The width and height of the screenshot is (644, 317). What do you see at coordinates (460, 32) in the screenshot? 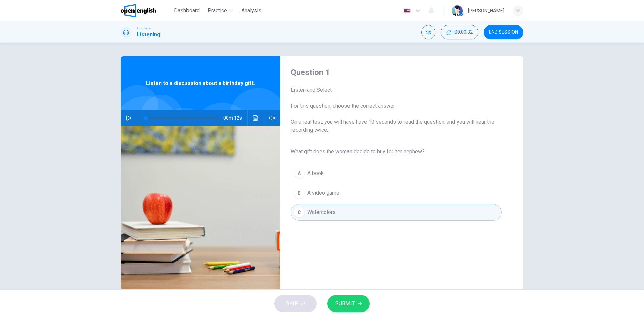
I see `button: 00:00:32` at bounding box center [460, 32].